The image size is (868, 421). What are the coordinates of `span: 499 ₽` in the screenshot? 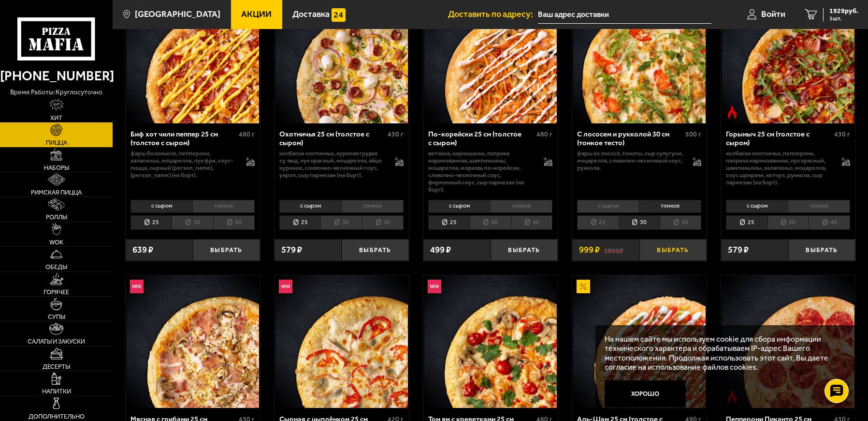 It's located at (440, 249).